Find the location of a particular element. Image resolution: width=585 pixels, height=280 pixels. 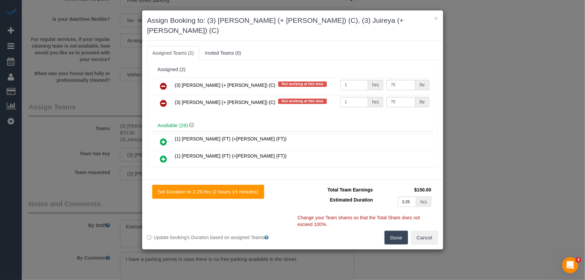

button: Cancel is located at coordinates (424, 238).